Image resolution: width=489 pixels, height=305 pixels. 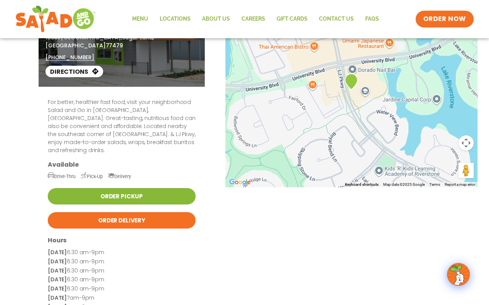 I want to click on a: Careers, so click(x=253, y=19).